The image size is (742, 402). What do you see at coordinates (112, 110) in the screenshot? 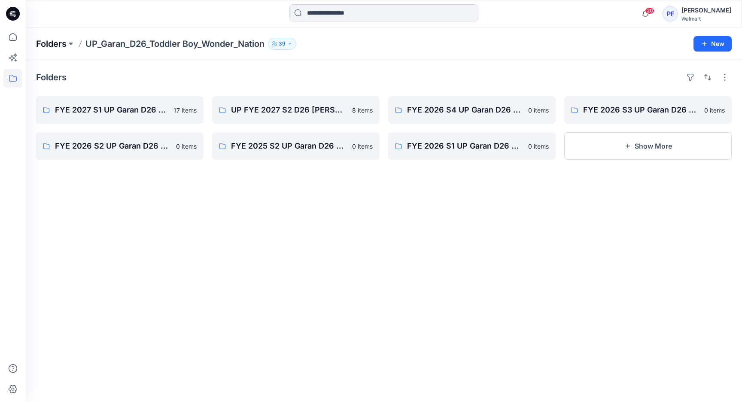
I see `p: FYE 2027 S1 UP Garan D26 Toddler Boy` at bounding box center [112, 110].